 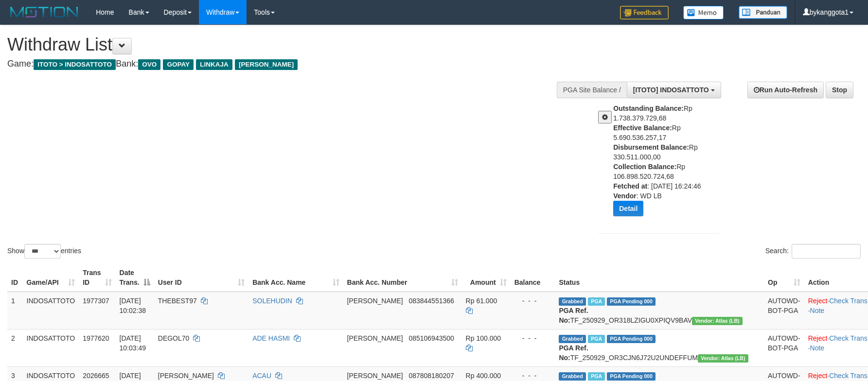 What do you see at coordinates (703, 12) in the screenshot?
I see `img: Button%20Memo.svg` at bounding box center [703, 12].